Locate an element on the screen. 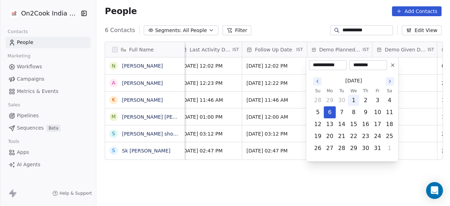 This screenshot has width=450, height=206. button: Monday, October 27th, 2025 is located at coordinates (330, 148).